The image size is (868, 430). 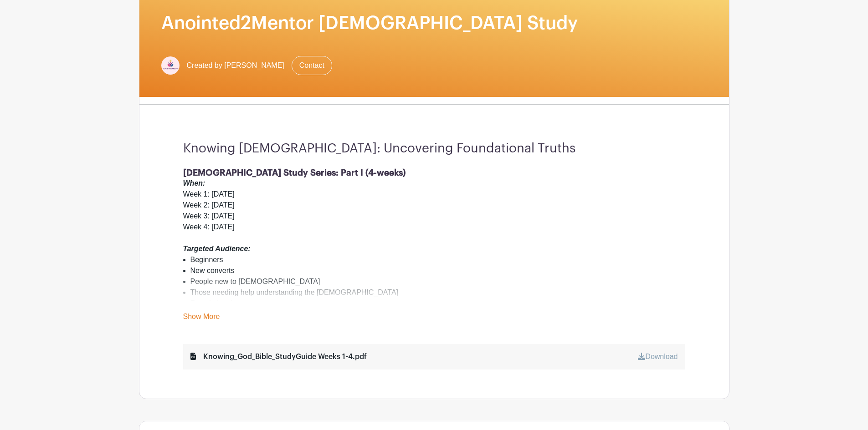 What do you see at coordinates (657, 357) in the screenshot?
I see `a: Download` at bounding box center [657, 357].